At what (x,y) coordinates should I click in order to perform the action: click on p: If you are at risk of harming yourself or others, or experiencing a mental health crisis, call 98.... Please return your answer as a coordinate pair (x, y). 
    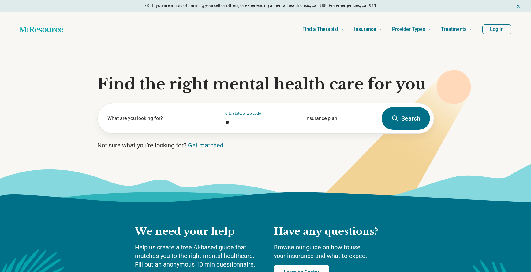
    Looking at the image, I should click on (265, 6).